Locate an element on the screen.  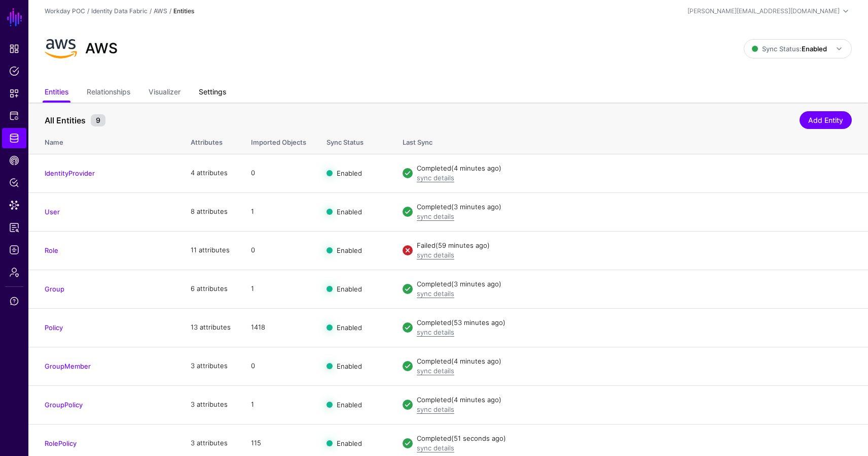
strong: Enabled is located at coordinates (814, 49).